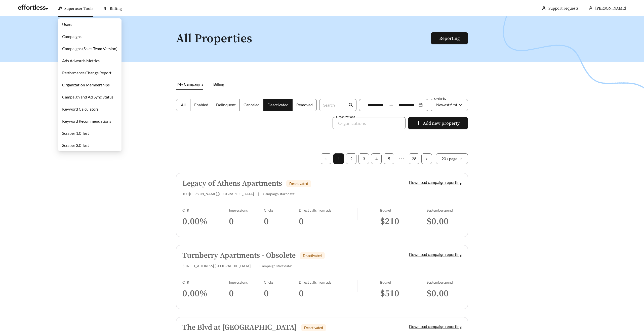  I want to click on span: Canceled, so click(252, 105).